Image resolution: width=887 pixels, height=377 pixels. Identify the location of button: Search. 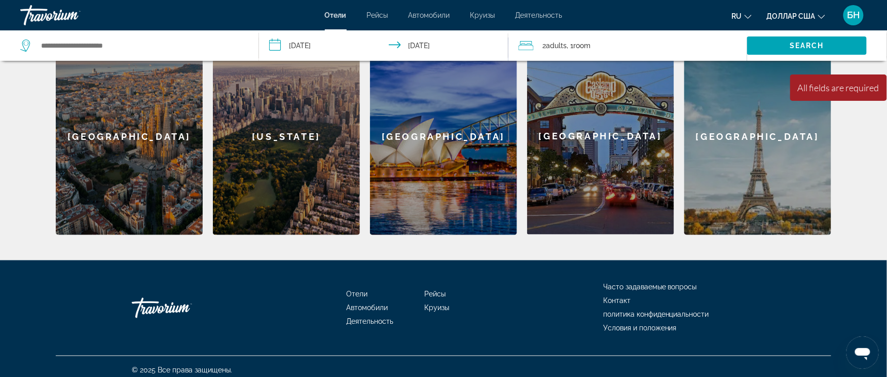
(807, 46).